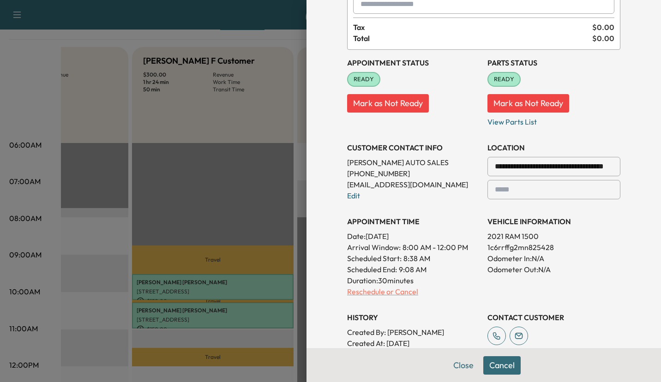  Describe the element at coordinates (554, 318) in the screenshot. I see `h3: CONTACT CUSTOMER` at that location.